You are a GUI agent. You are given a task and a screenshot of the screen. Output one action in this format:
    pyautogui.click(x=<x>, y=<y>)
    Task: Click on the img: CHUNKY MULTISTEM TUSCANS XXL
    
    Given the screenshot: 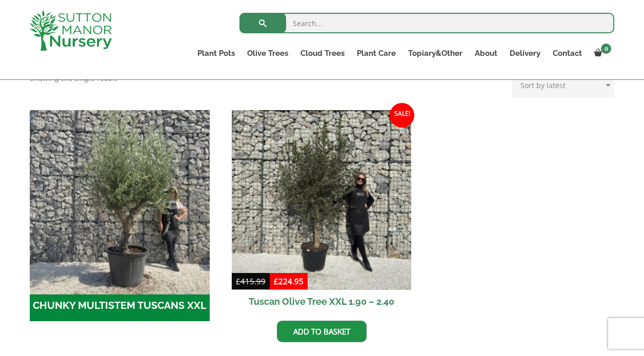 What is the action you would take?
    pyautogui.click(x=119, y=200)
    